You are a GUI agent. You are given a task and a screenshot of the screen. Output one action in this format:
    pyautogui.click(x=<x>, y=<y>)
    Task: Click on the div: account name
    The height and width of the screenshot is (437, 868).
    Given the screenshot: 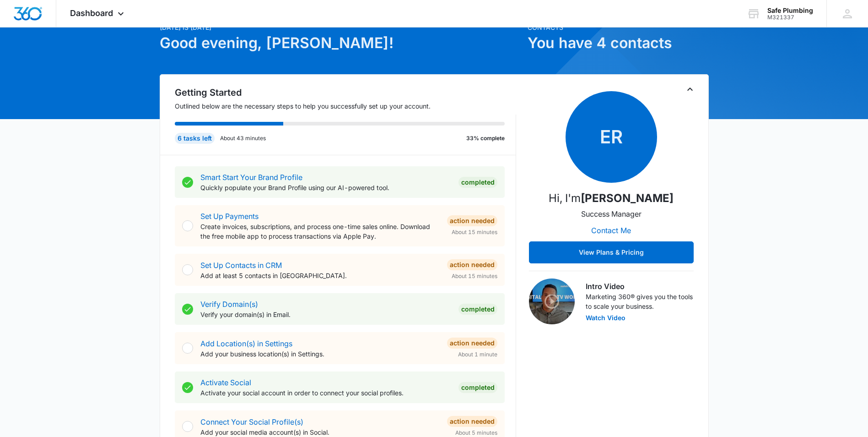 What is the action you would take?
    pyautogui.click(x=790, y=10)
    